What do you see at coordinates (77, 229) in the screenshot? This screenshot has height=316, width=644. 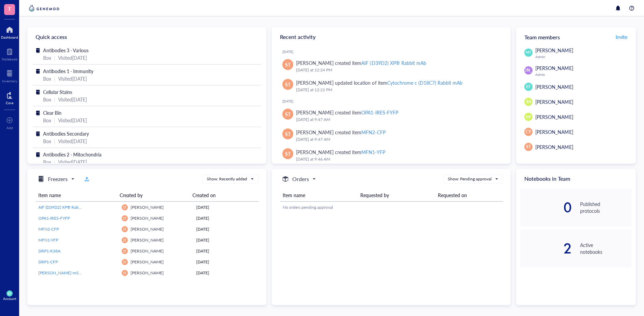 I see `a: MFN2-CFP` at bounding box center [77, 229].